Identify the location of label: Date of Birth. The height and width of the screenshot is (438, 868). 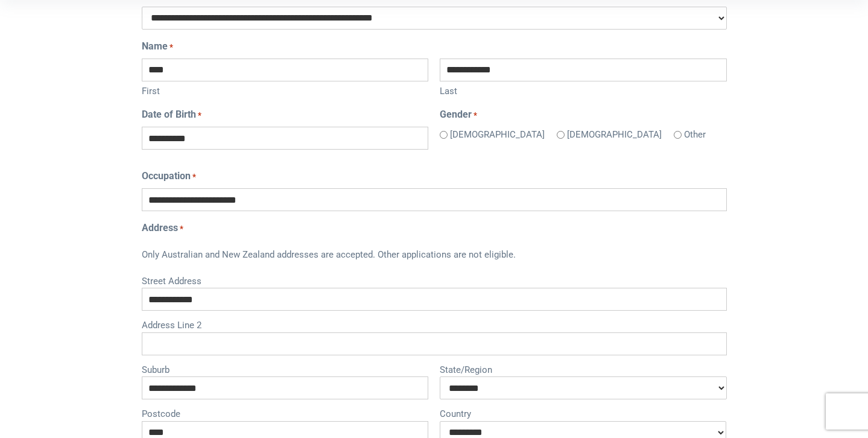
(171, 114).